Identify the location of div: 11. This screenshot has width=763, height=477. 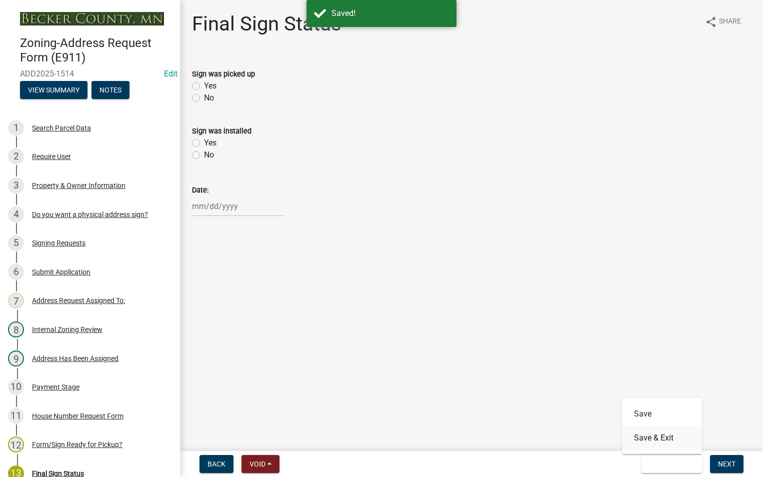
(16, 416).